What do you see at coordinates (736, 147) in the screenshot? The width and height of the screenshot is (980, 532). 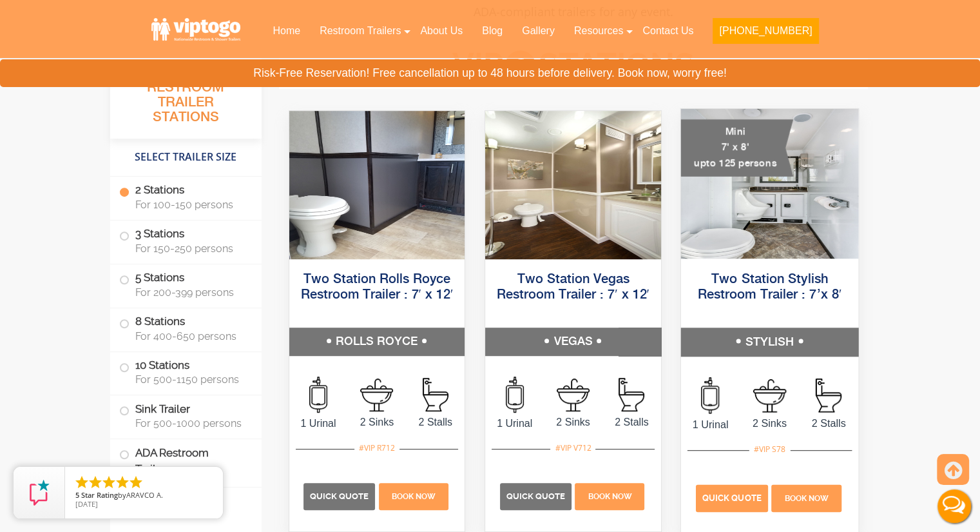 I see `div: Mini 7' x 8' upto 125 persons` at bounding box center [736, 147].